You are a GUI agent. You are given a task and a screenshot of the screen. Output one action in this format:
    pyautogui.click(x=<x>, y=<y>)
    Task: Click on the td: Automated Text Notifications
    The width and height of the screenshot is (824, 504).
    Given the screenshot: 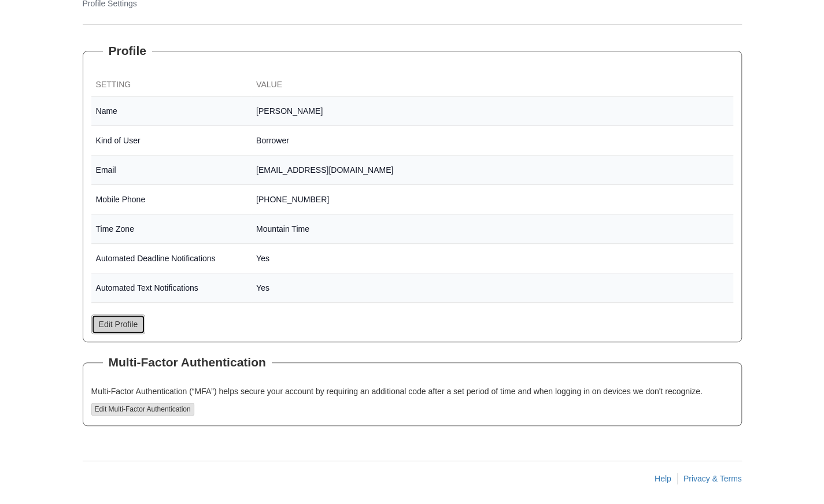 What is the action you would take?
    pyautogui.click(x=172, y=288)
    